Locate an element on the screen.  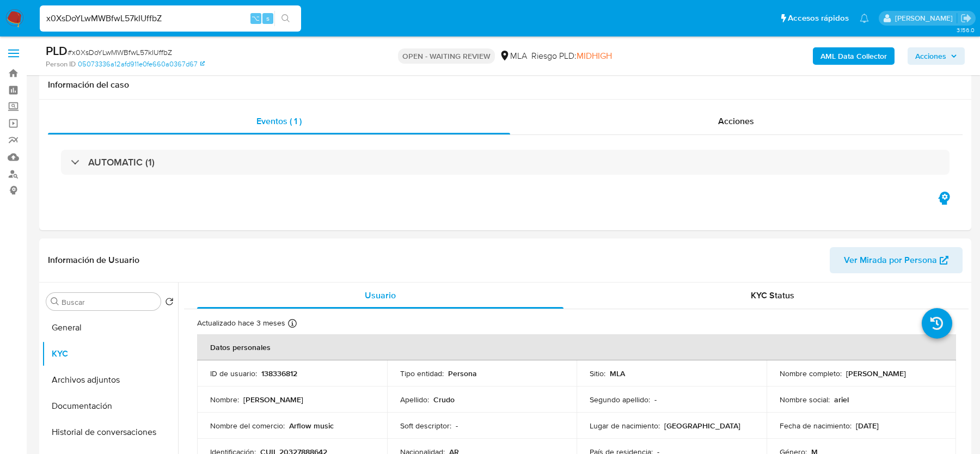
b: Person ID is located at coordinates (60, 64).